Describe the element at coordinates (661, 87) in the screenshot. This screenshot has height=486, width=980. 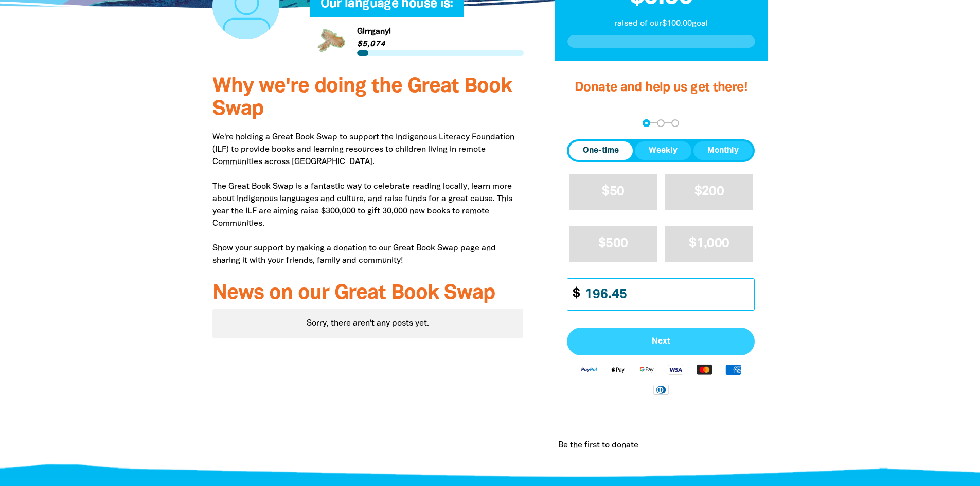
I see `span: Donate and help us get there!` at that location.